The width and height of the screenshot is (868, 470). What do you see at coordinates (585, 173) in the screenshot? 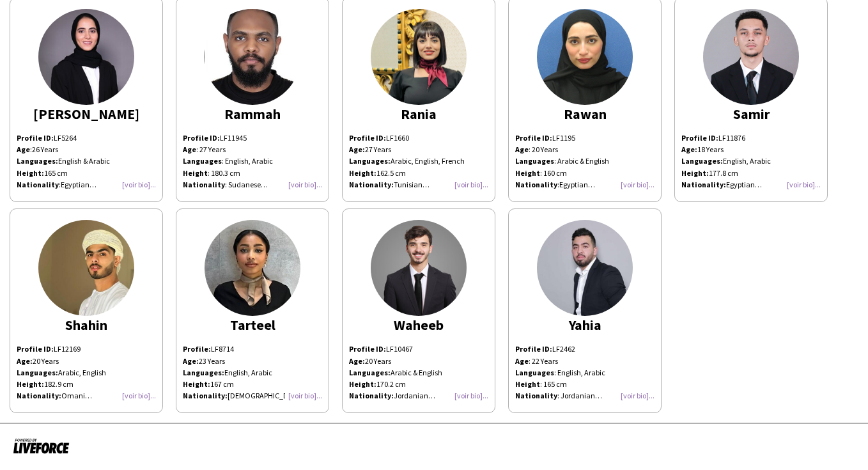
I see `div: : 160 cm` at bounding box center [585, 173].